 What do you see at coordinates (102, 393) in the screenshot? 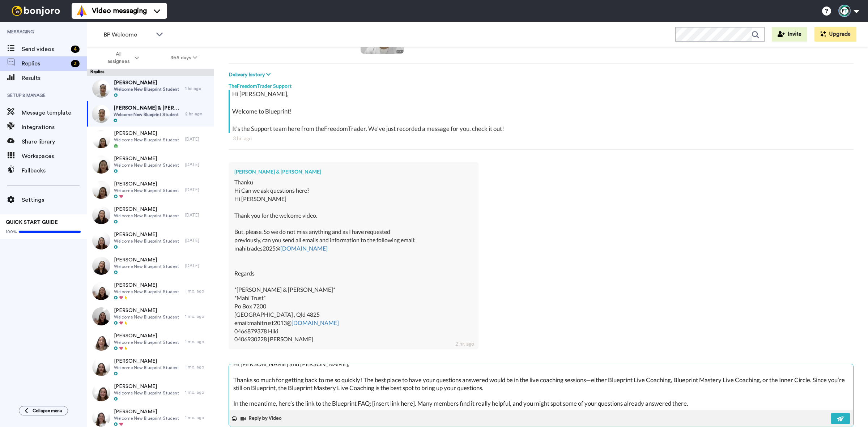
I see `img: 48404405-2ee8-479e-8f33-e955774aff94-thumb.jpg` at bounding box center [102, 393].